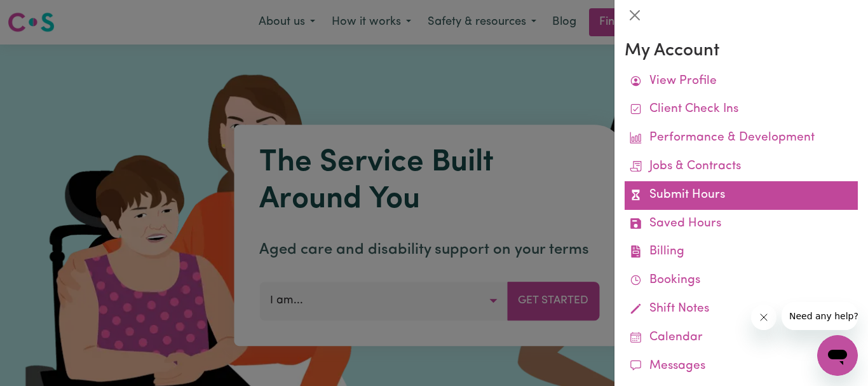 This screenshot has height=386, width=868. What do you see at coordinates (741, 338) in the screenshot?
I see `a: Calendar` at bounding box center [741, 338].